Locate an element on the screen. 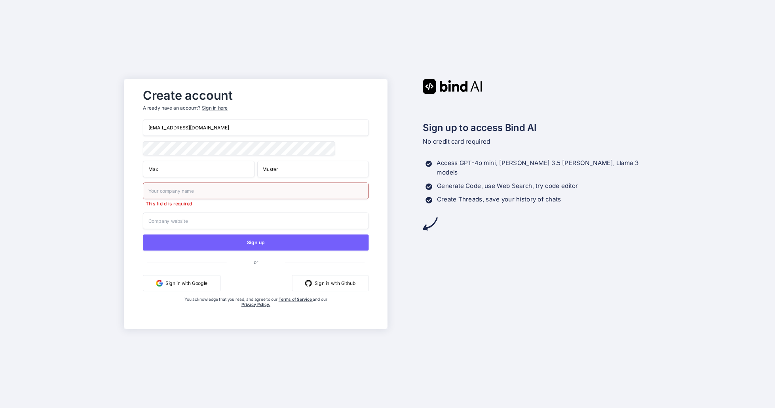  img: github is located at coordinates (308, 283).